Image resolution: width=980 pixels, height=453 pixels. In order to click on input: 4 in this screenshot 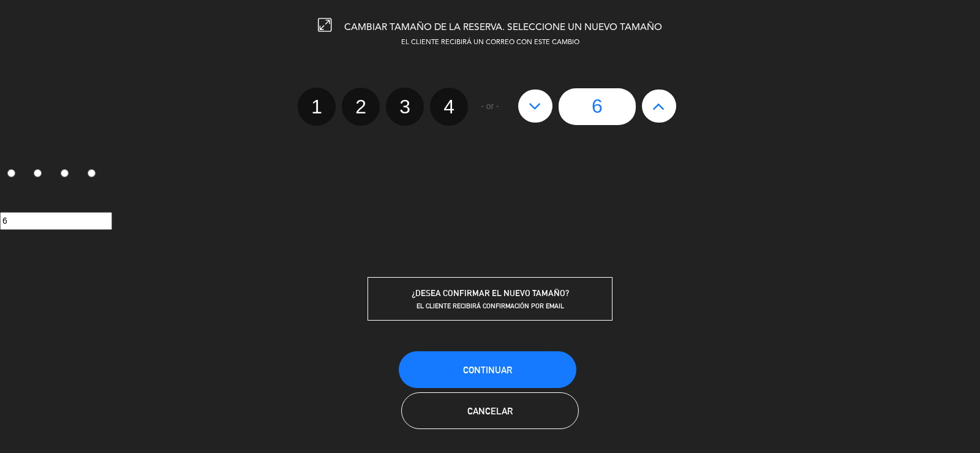, I will do `click(91, 173)`.